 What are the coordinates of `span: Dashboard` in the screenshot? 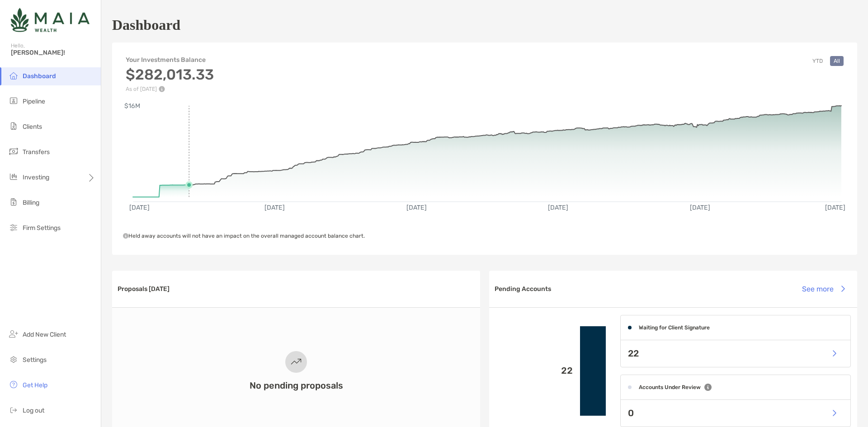 It's located at (40, 76).